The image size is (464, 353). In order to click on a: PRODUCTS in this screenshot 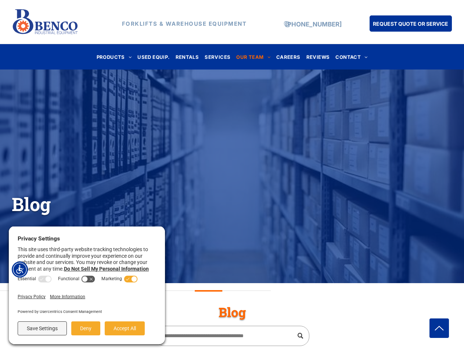, I will do `click(114, 57)`.